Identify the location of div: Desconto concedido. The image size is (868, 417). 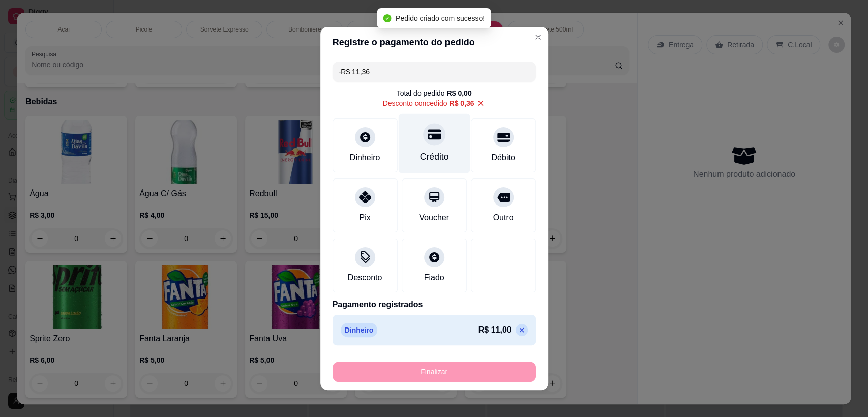
(429, 103).